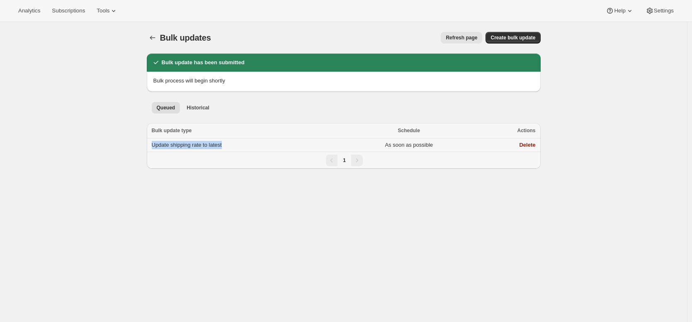 This screenshot has width=692, height=322. I want to click on span: Queued, so click(166, 108).